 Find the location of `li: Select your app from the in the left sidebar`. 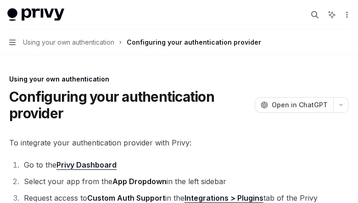

li: Select your app from the in the left sidebar is located at coordinates (185, 181).